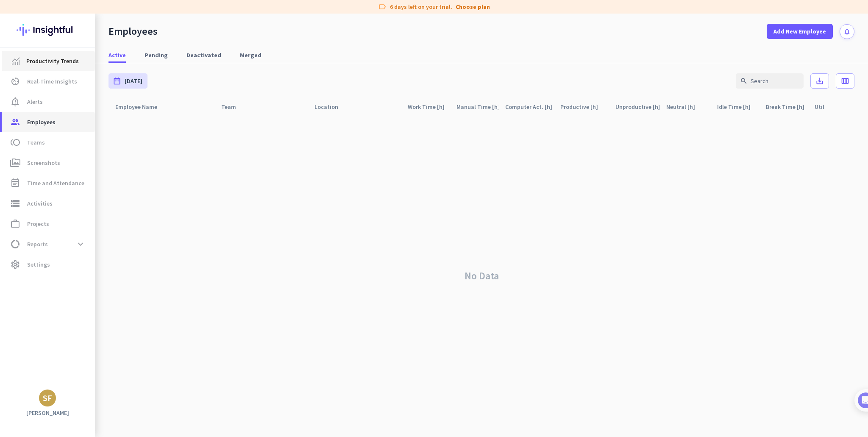 This screenshot has width=868, height=437. I want to click on button: calendar_view_week, so click(845, 81).